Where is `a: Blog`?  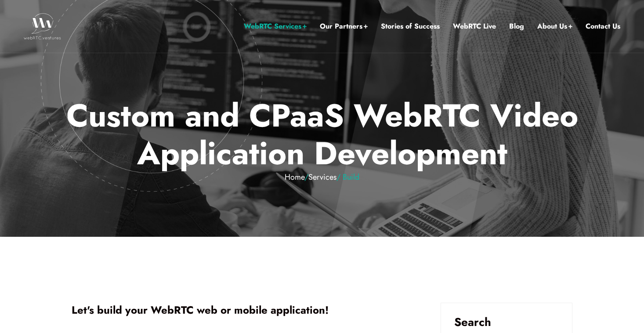
a: Blog is located at coordinates (517, 26).